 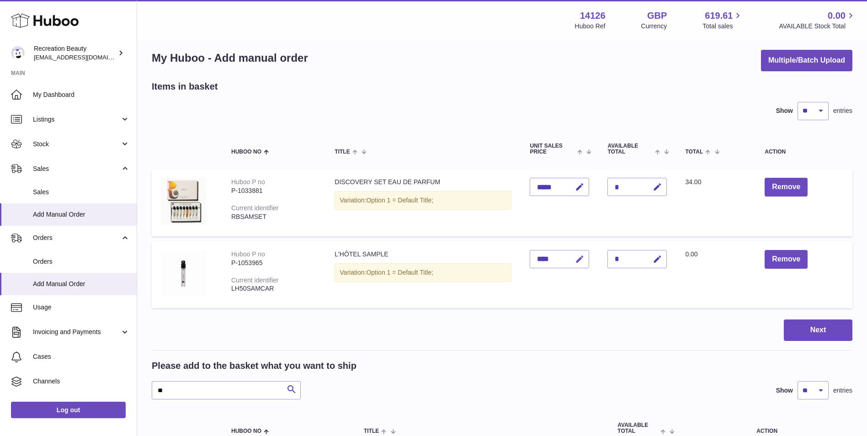 What do you see at coordinates (552, 149) in the screenshot?
I see `span: Unit Sales Price` at bounding box center [552, 149].